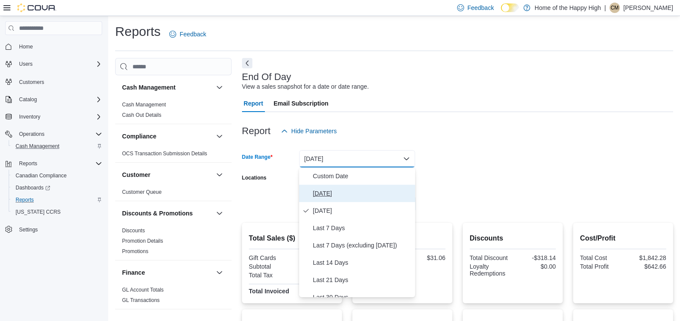 Image resolution: width=680 pixels, height=321 pixels. Describe the element at coordinates (269, 258) in the screenshot. I see `div: Gift Cards` at that location.